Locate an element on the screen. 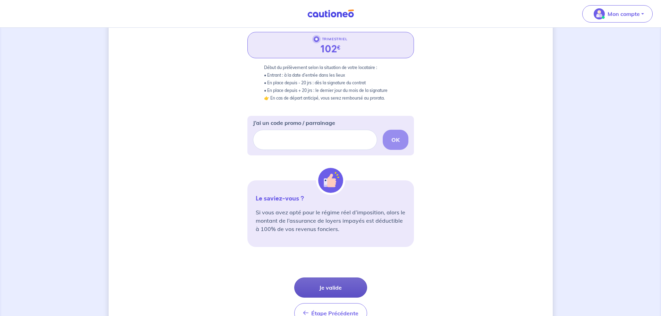 Image resolution: width=661 pixels, height=316 pixels. p: Le saviez-vous ? is located at coordinates (330, 198).